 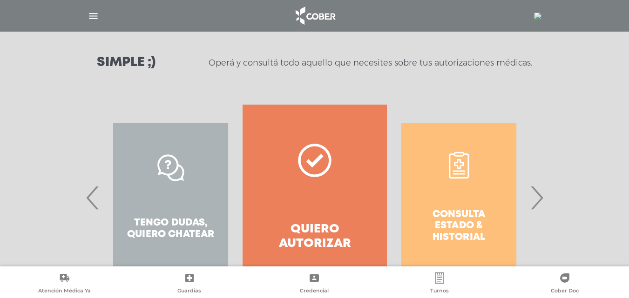 What do you see at coordinates (538, 16) in the screenshot?
I see `img: 3728` at bounding box center [538, 16].